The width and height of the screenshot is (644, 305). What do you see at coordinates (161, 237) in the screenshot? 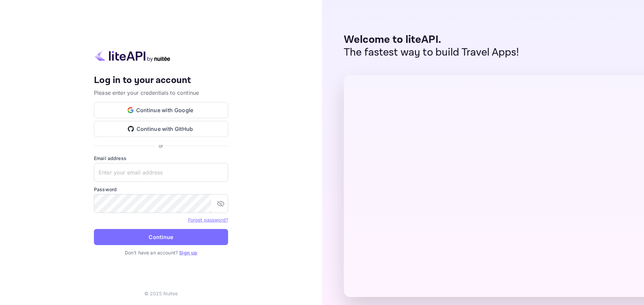
I see `button: Continue` at bounding box center [161, 237].